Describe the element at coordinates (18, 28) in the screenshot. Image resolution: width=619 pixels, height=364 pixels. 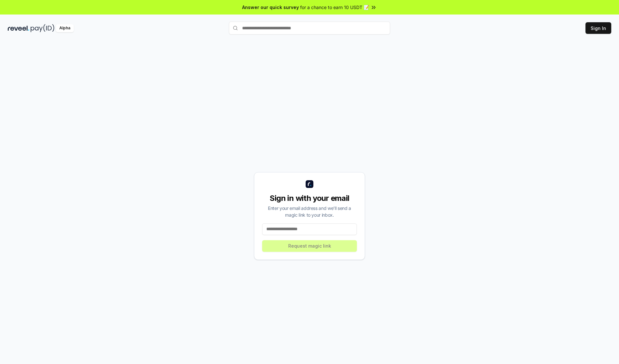
I see `img: reveel_dark` at that location.